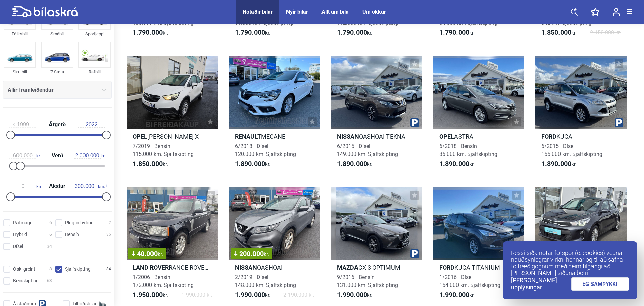 The width and height of the screenshot is (644, 306). I want to click on span: 2.190.000 kr., so click(299, 296).